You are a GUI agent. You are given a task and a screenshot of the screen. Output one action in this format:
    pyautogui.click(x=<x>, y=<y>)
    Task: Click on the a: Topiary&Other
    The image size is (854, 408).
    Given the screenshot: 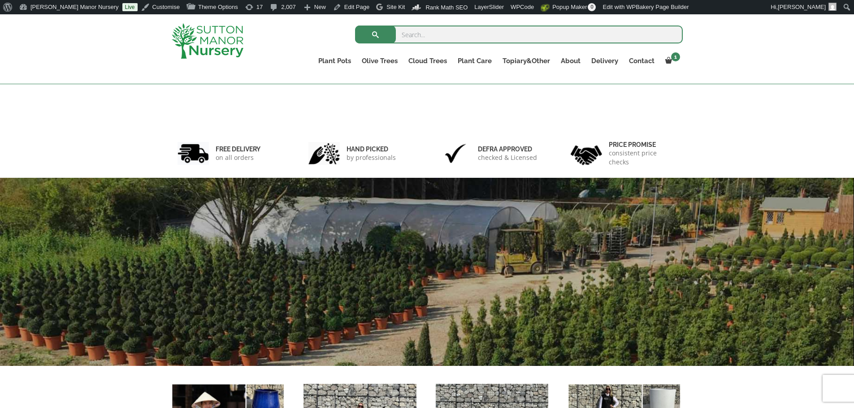 What is the action you would take?
    pyautogui.click(x=526, y=61)
    